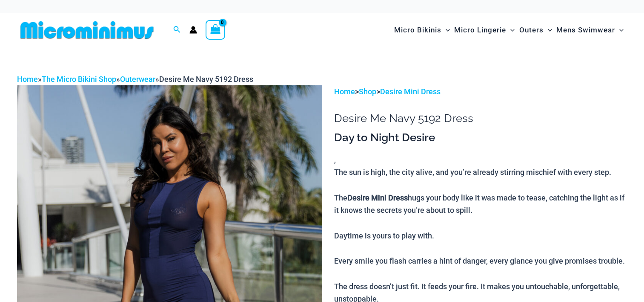 The height and width of the screenshot is (302, 644). What do you see at coordinates (215, 30) in the screenshot?
I see `a: View Shopping Cart, empty` at bounding box center [215, 30].